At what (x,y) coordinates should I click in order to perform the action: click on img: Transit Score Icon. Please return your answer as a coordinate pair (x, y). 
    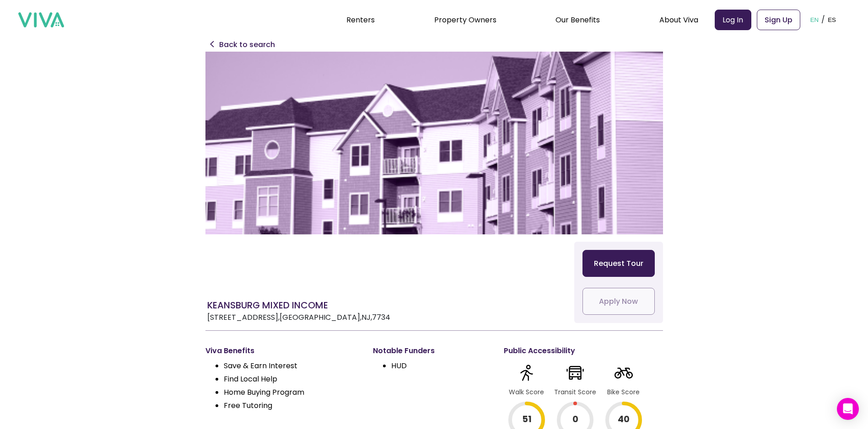
    Looking at the image, I should click on (575, 373).